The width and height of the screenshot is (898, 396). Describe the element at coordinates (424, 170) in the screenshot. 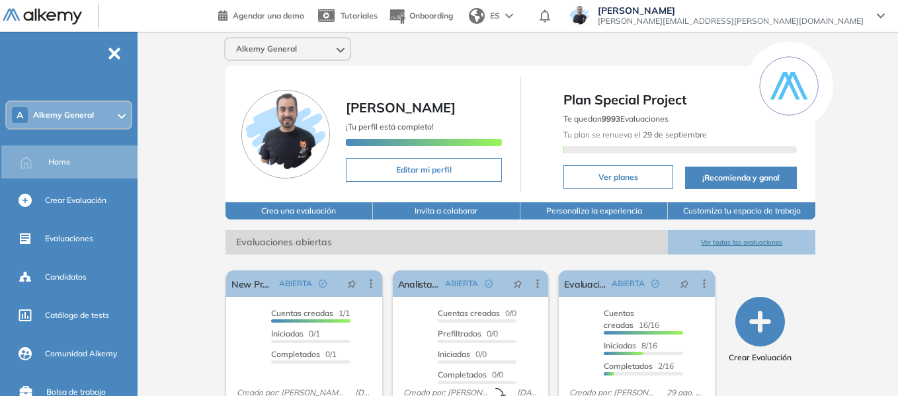

I see `button: Editar mi perfil` at that location.